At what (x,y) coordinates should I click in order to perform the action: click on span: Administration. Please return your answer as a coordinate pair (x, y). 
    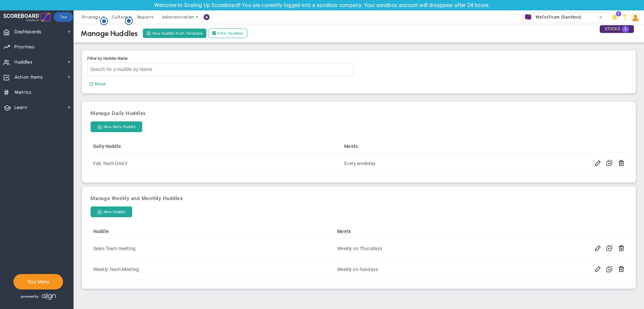
    Looking at the image, I should click on (178, 17).